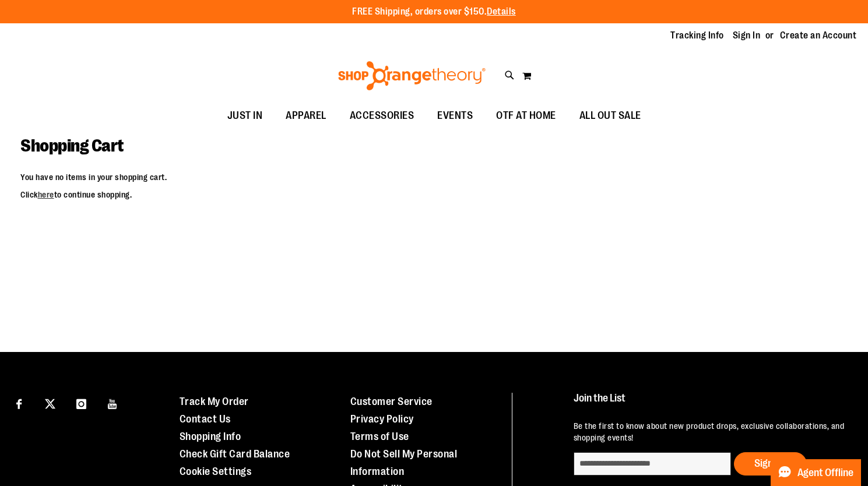 Image resolution: width=868 pixels, height=486 pixels. What do you see at coordinates (391, 402) in the screenshot?
I see `a: Customer Service` at bounding box center [391, 402].